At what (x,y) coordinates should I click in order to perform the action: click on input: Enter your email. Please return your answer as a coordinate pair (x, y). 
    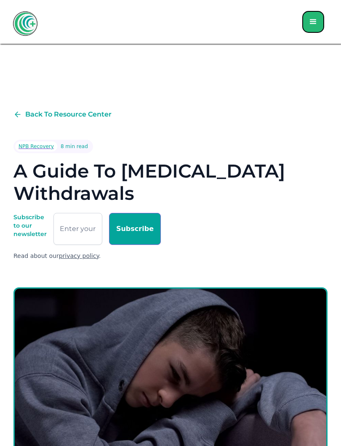
    Looking at the image, I should click on (78, 229).